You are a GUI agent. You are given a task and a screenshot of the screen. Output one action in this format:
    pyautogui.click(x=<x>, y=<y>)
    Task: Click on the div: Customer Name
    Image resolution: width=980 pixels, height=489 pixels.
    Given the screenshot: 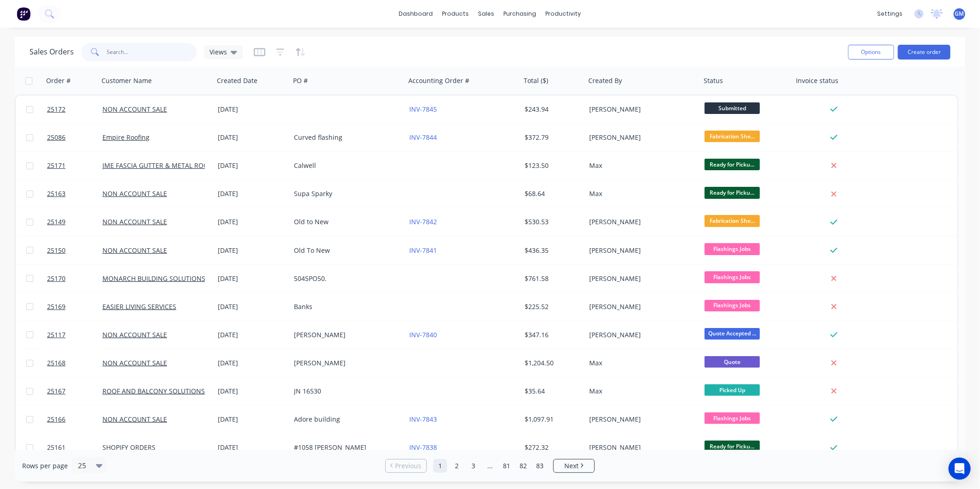 What is the action you would take?
    pyautogui.click(x=127, y=81)
    